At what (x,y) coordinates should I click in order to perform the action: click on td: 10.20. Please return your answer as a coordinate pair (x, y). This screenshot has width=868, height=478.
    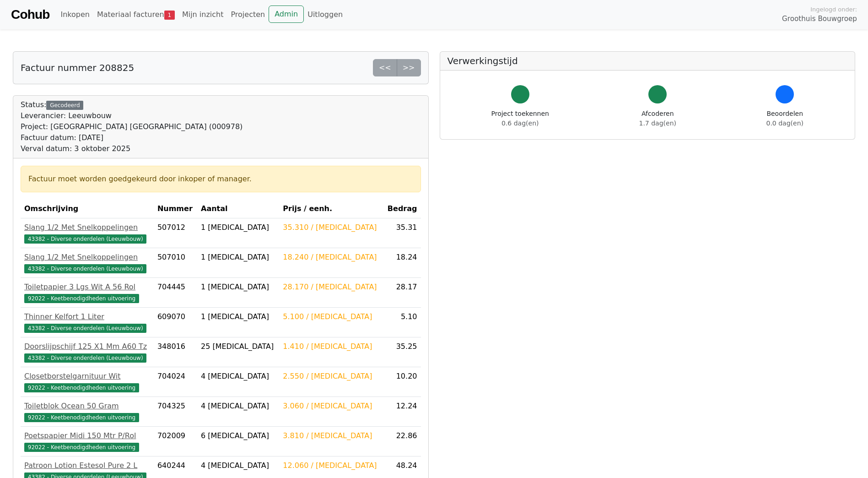
    Looking at the image, I should click on (402, 381).